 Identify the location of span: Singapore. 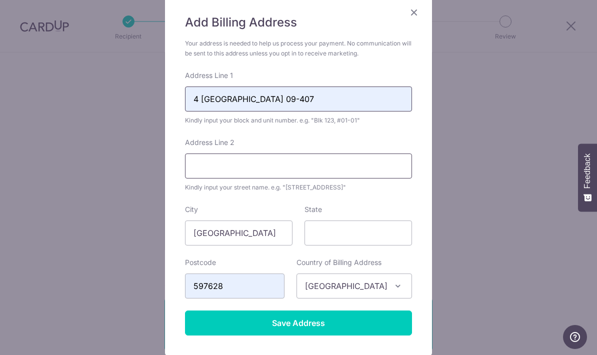
(354, 286).